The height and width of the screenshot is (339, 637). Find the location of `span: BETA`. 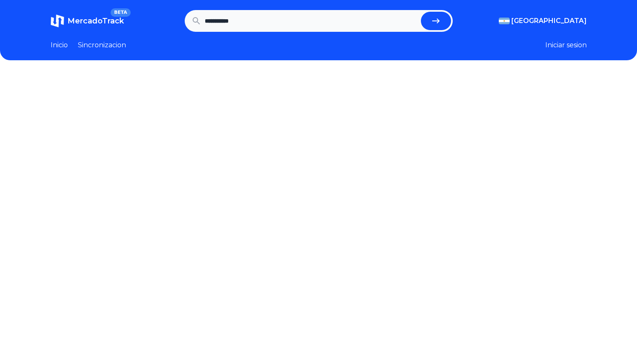

span: BETA is located at coordinates (120, 13).